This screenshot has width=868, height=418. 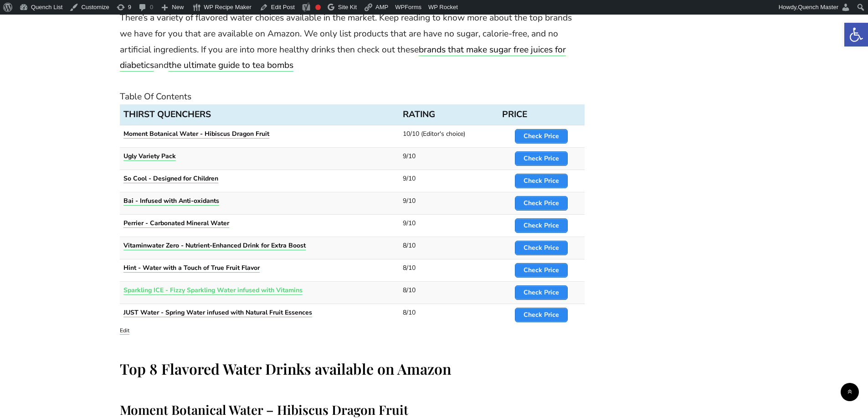 What do you see at coordinates (318, 7) in the screenshot?
I see `div: Focus keyphrase not set` at bounding box center [318, 7].